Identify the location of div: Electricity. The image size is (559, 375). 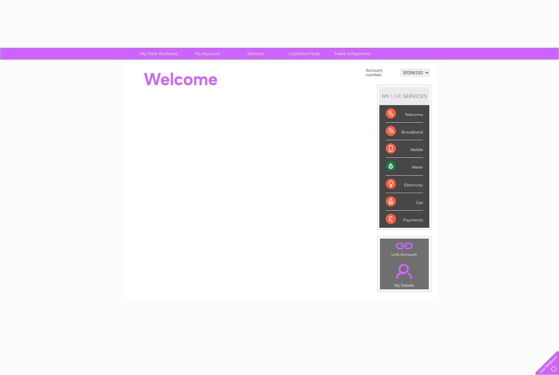
(404, 184).